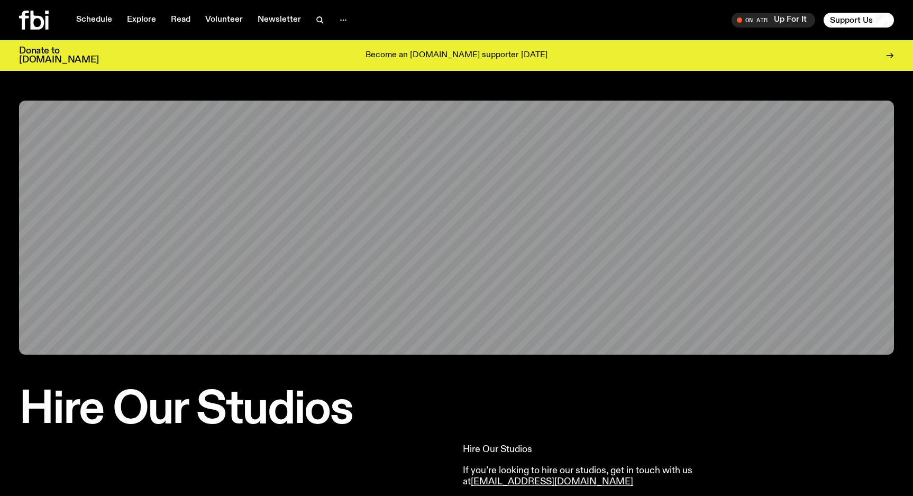 This screenshot has height=496, width=913. Describe the element at coordinates (859, 20) in the screenshot. I see `button: Support Us` at that location.